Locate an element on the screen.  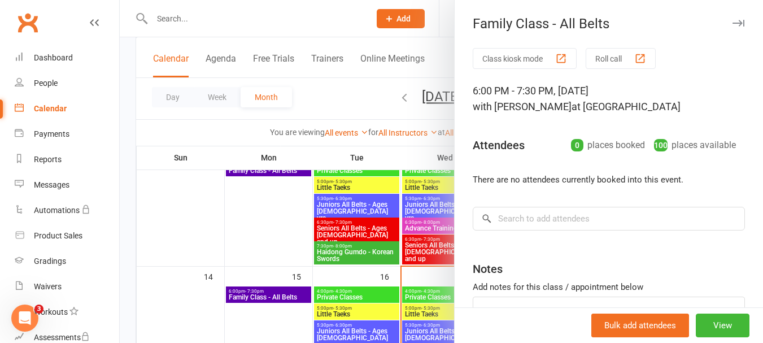
div: Dashboard is located at coordinates (53, 58).